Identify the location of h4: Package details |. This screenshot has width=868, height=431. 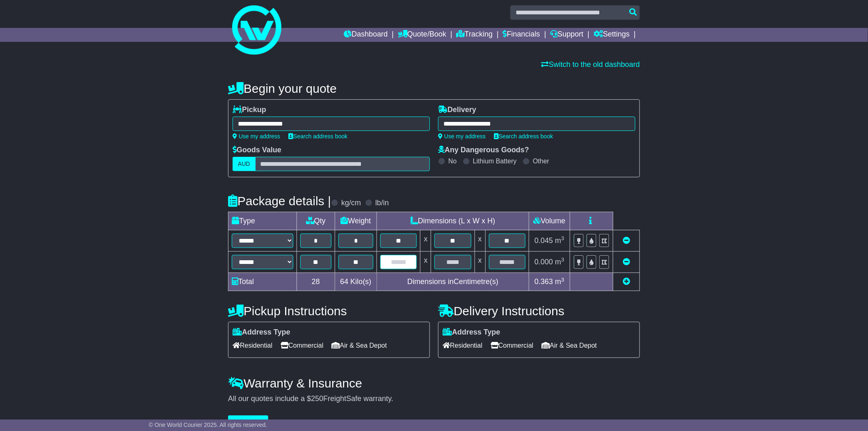
(279, 201).